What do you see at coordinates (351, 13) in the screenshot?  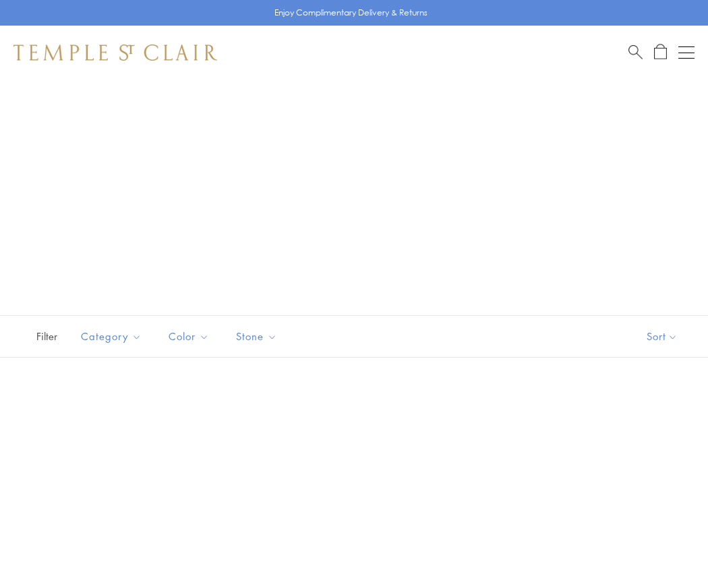 I see `p: Enjoy Complimentary Delivery & Returns` at bounding box center [351, 13].